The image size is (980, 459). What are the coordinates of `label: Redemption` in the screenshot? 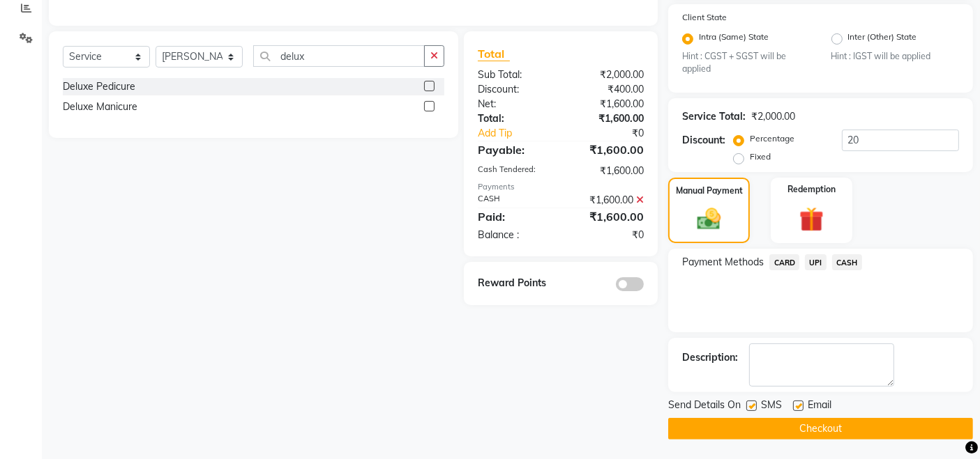 It's located at (811, 189).